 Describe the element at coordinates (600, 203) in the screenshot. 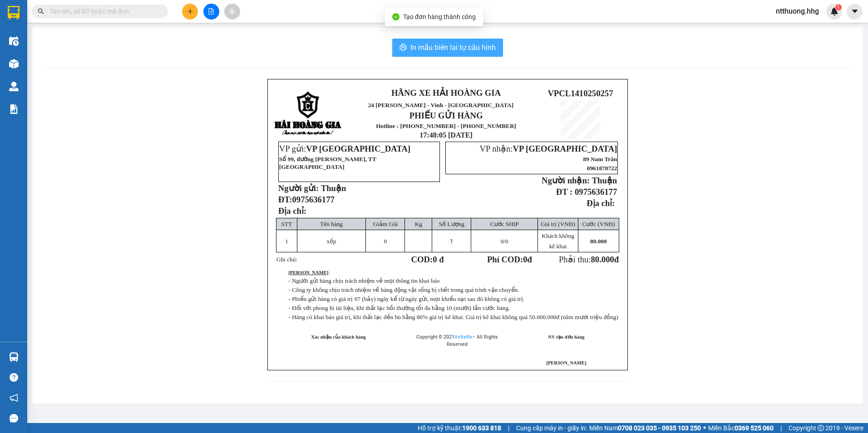

I see `strong: Địa chỉ:` at that location.